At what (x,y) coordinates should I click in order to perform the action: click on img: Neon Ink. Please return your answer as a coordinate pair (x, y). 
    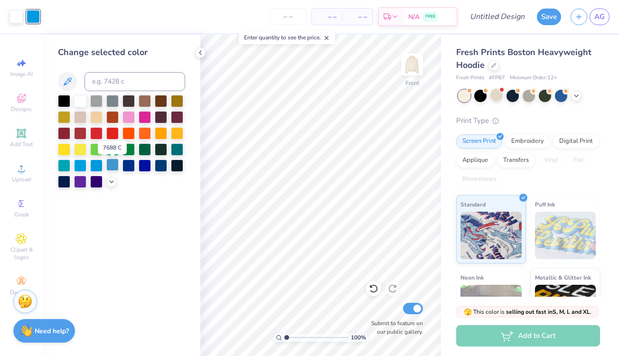
    Looking at the image, I should click on (491, 309).